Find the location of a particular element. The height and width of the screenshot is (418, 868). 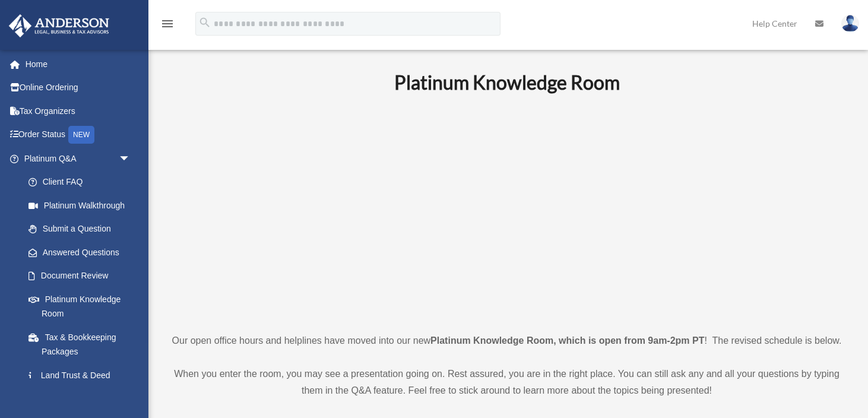

a: Submit a Question is located at coordinates (83, 229).